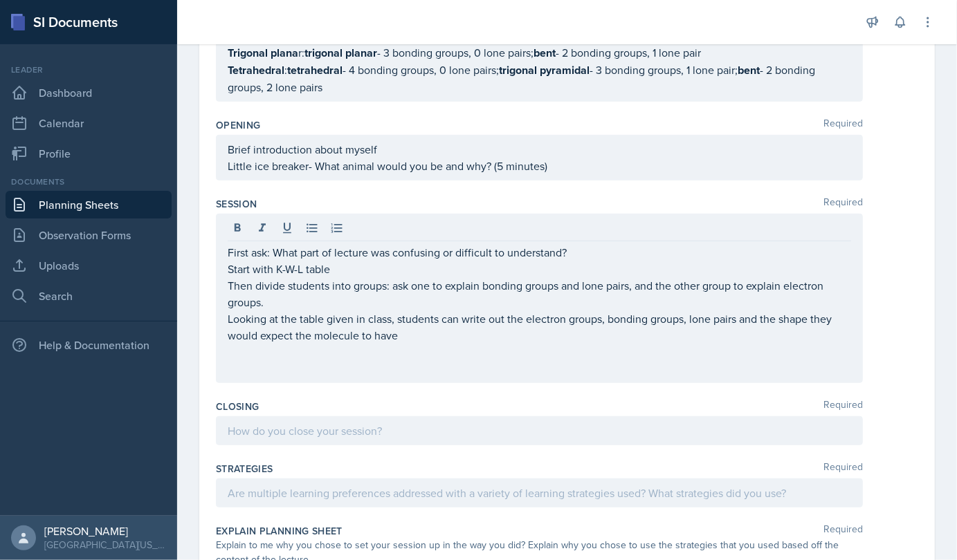 This screenshot has height=560, width=957. Describe the element at coordinates (539, 166) in the screenshot. I see `p: Little ice breaker- What animal would you be and why? (5 minutes)` at that location.